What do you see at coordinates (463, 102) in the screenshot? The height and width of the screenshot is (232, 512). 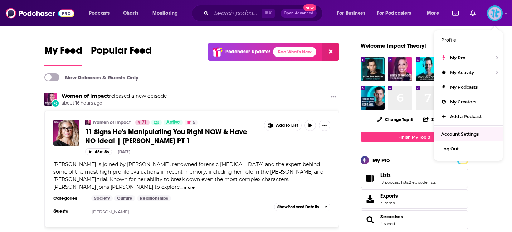 I see `span: My Creators` at bounding box center [463, 102].